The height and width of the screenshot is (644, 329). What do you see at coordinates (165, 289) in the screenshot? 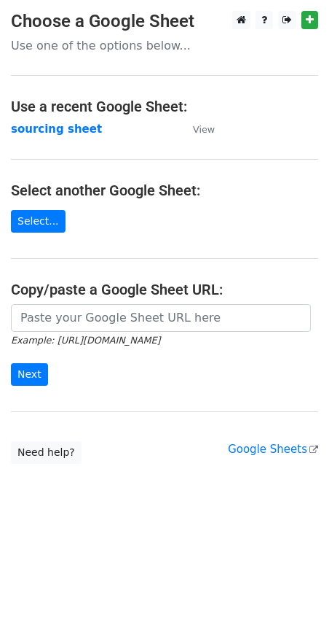
I see `h4: Copy/paste a Google Sheet URL:` at bounding box center [165, 289].